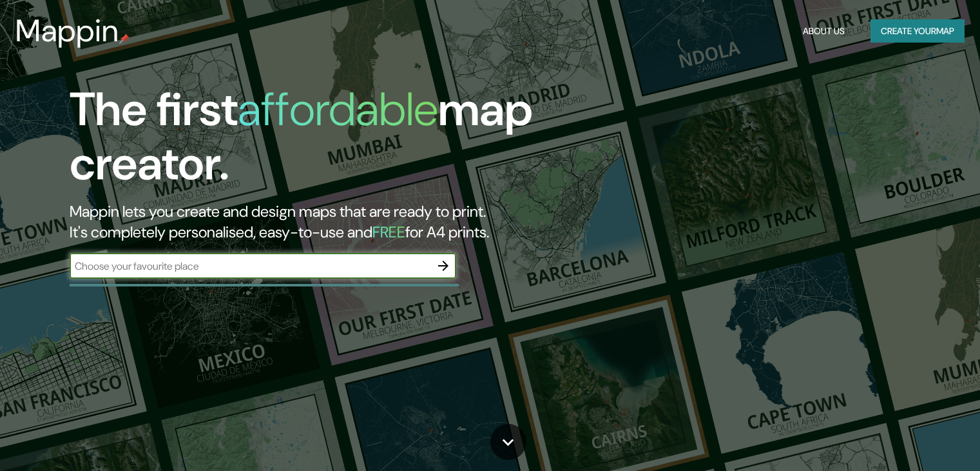 The height and width of the screenshot is (471, 980). What do you see at coordinates (124, 39) in the screenshot?
I see `img: mappin-pin` at bounding box center [124, 39].